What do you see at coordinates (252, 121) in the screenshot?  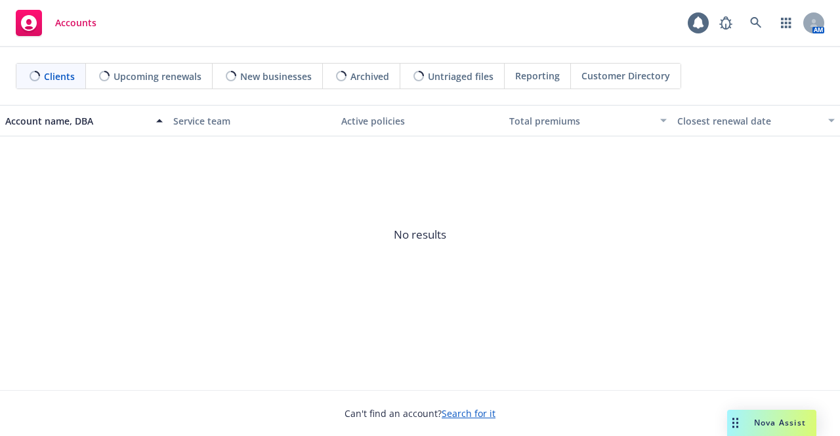 I see `button: Service team` at bounding box center [252, 121].